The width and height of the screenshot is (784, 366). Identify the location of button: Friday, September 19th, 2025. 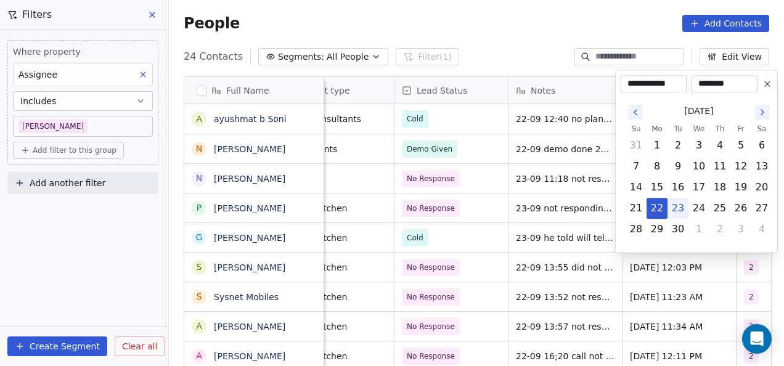
(741, 187).